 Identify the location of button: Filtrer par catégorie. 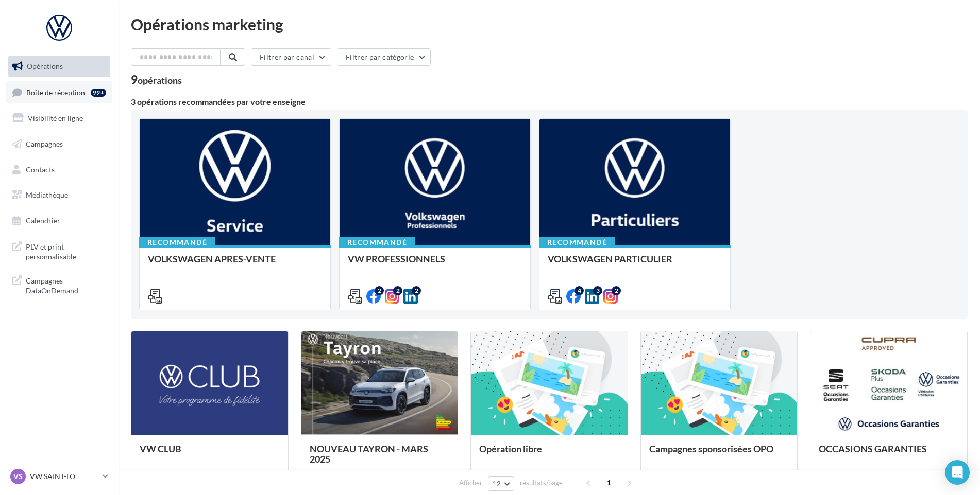
(384, 57).